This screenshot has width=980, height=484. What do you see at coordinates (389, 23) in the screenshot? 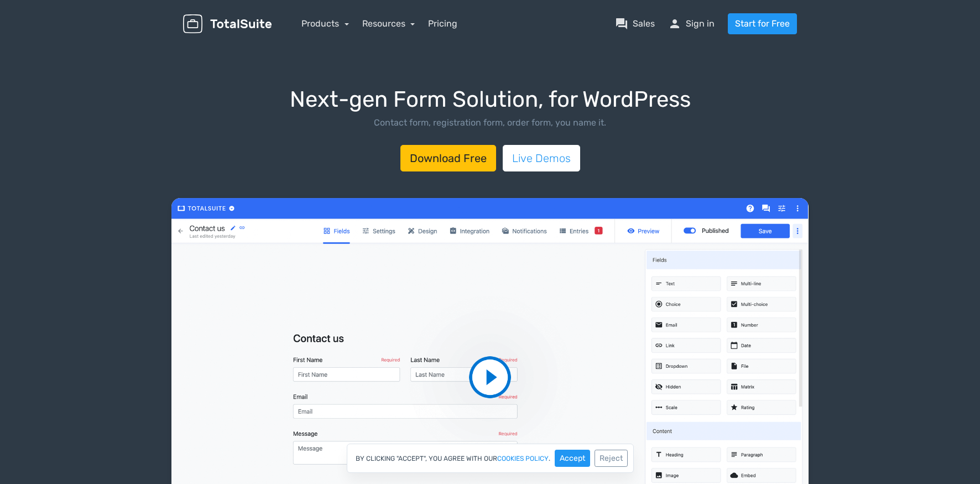
I see `a: Resources` at bounding box center [389, 23].